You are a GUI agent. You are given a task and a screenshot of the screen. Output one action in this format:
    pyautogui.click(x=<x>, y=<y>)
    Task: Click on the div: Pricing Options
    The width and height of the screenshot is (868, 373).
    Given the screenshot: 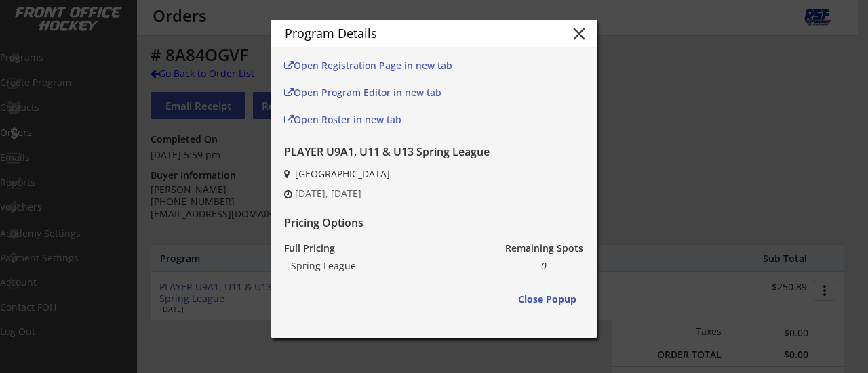 What is the action you would take?
    pyautogui.click(x=433, y=223)
    